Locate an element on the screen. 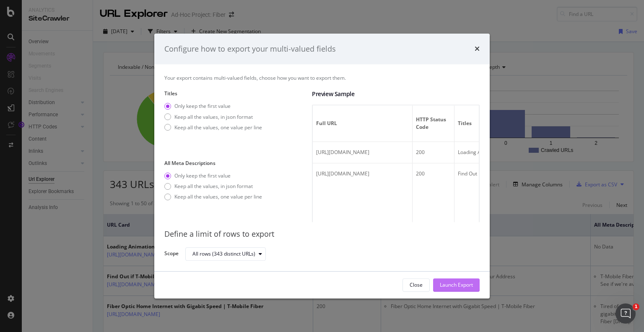  div: Preview Sample is located at coordinates (396, 94).